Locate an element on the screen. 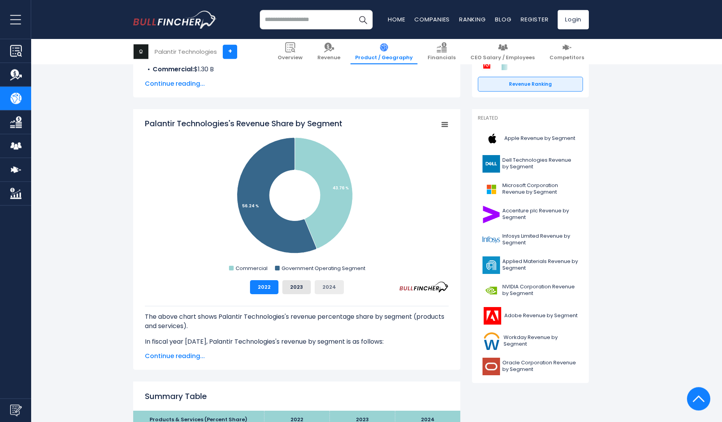 This screenshot has width=722, height=422. span: Oracle Corporation Revenue by Segment is located at coordinates (540, 366).